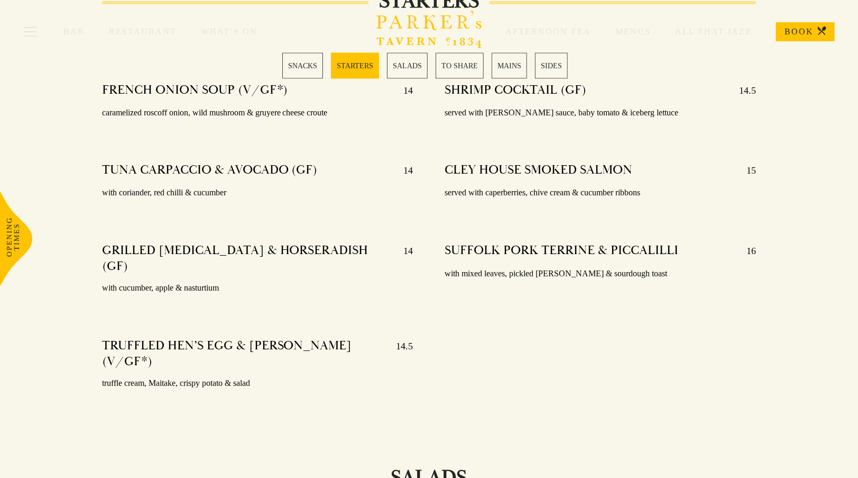 Image resolution: width=858 pixels, height=478 pixels. I want to click on a: 6 / 6, so click(552, 66).